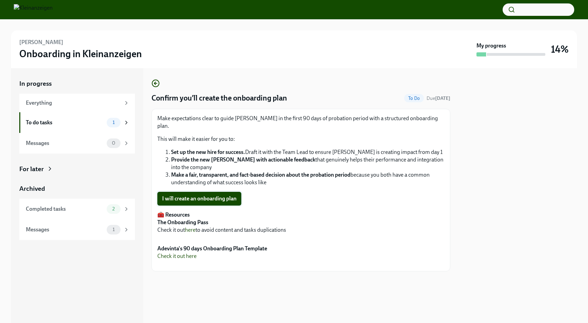 The image size is (588, 323). What do you see at coordinates (114, 143) in the screenshot?
I see `span: 0` at bounding box center [114, 143].